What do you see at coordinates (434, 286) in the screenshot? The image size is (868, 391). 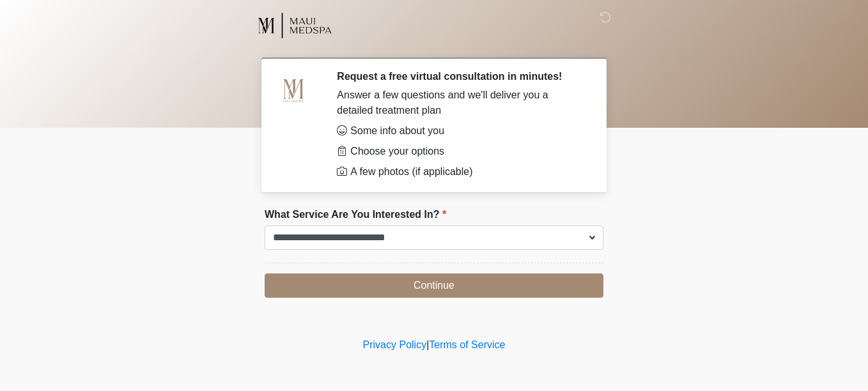 I see `button: Continue` at bounding box center [434, 286].